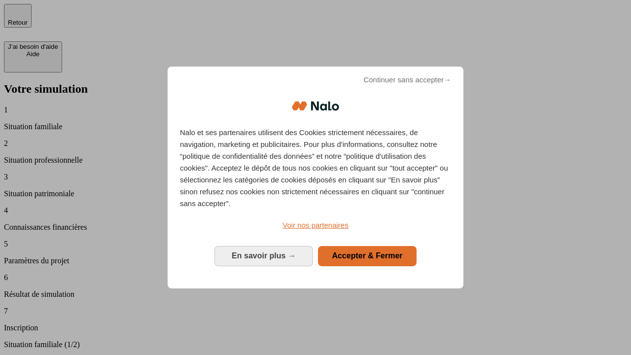 Image resolution: width=631 pixels, height=355 pixels. Describe the element at coordinates (315, 225) in the screenshot. I see `a: Voir nos partenaires` at that location.